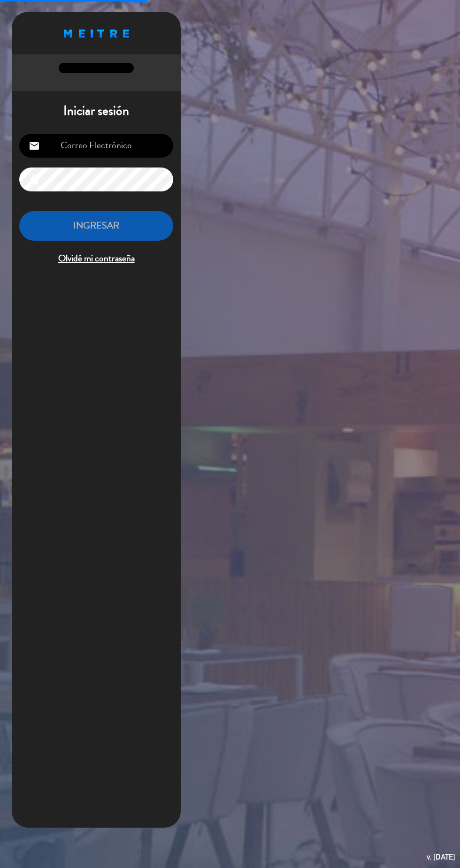 The image size is (460, 868). I want to click on i: lock, so click(34, 180).